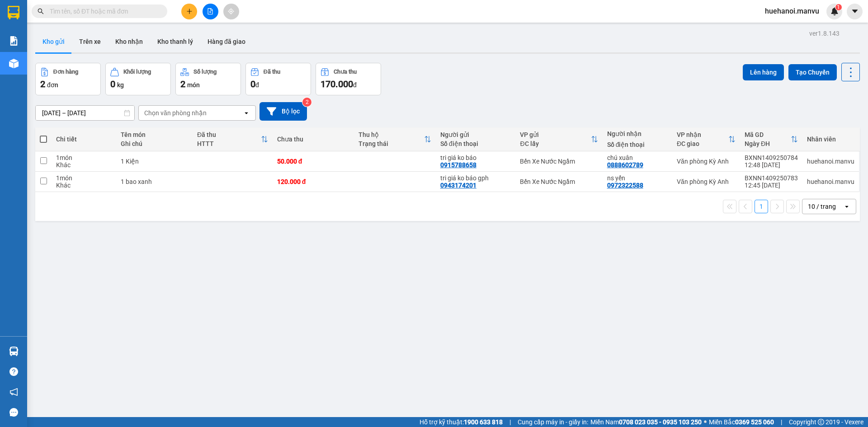 The height and width of the screenshot is (427, 868). What do you see at coordinates (830, 139) in the screenshot?
I see `div: Nhân viên` at bounding box center [830, 139].